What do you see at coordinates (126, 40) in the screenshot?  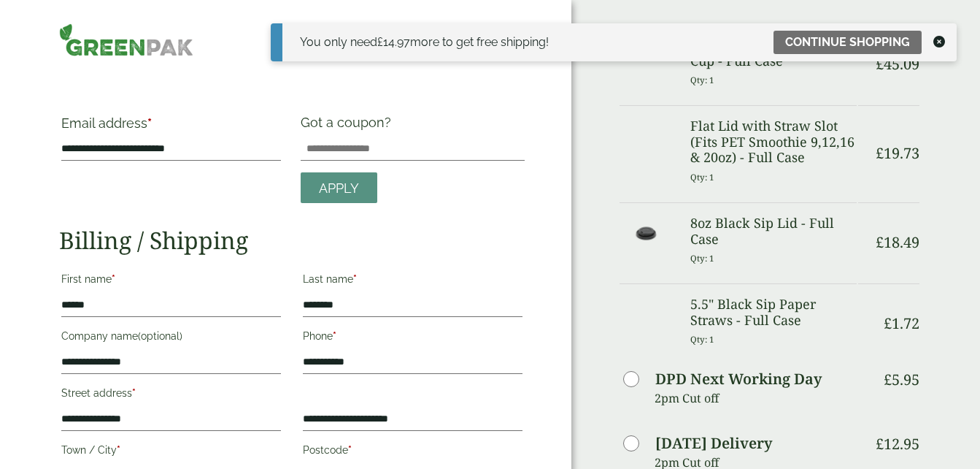 I see `img: GreenPak Supplies` at bounding box center [126, 40].